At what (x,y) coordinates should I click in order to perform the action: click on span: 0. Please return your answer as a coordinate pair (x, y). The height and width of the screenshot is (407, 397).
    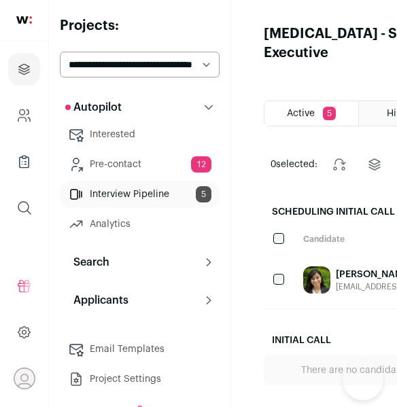
    Looking at the image, I should click on (273, 164).